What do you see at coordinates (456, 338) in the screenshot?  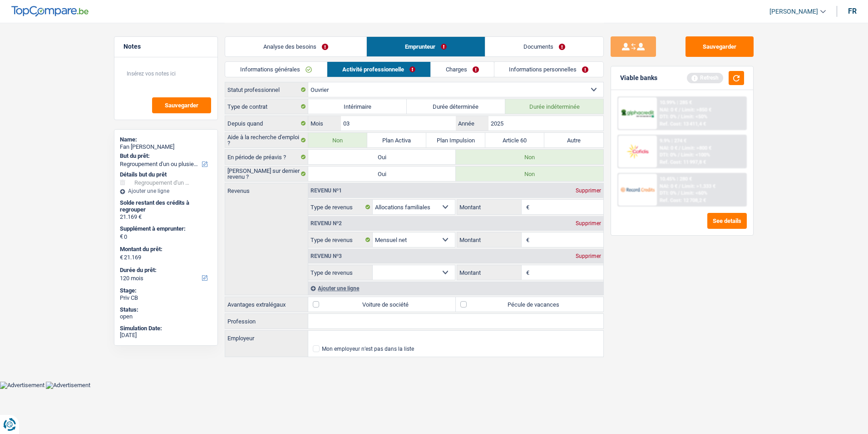 I see `input: Cherchez votre employeur` at bounding box center [456, 338].